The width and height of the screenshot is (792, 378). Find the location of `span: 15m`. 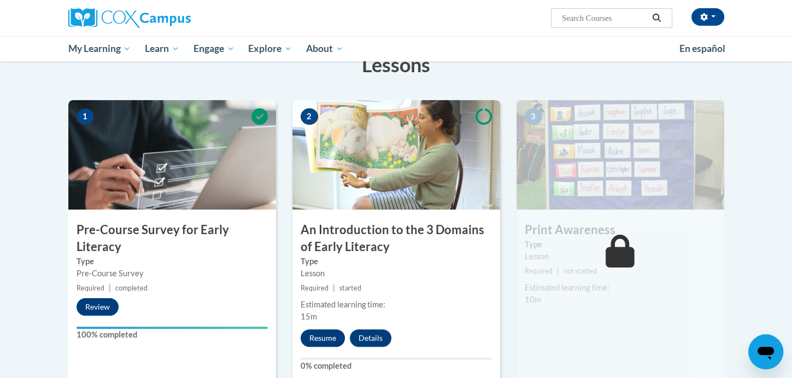

span: 15m is located at coordinates (309, 316).